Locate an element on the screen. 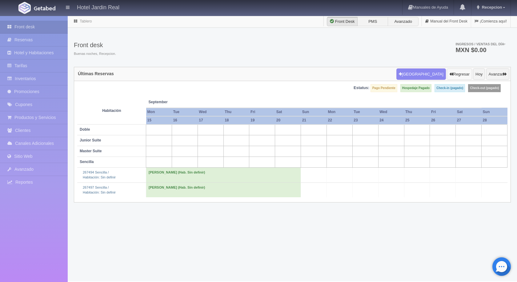 The height and width of the screenshot is (282, 517). th: 28 is located at coordinates (495, 120).